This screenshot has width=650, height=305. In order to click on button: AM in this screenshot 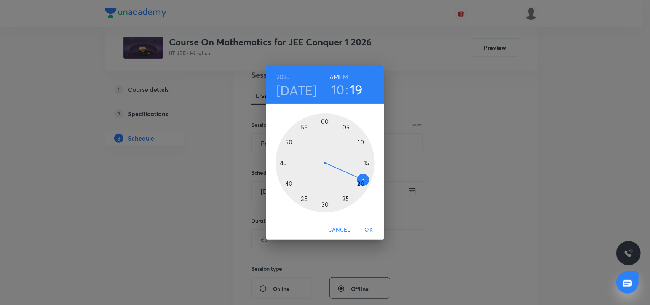, I will do `click(334, 77)`.